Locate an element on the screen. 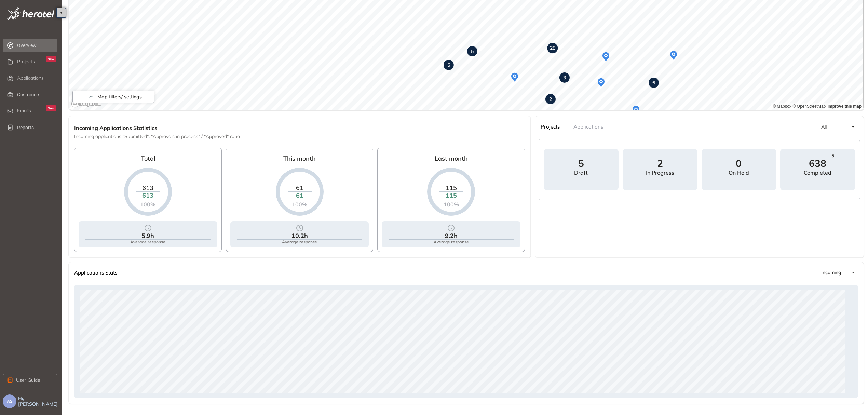 This screenshot has width=868, height=415. span: 638 is located at coordinates (818, 164).